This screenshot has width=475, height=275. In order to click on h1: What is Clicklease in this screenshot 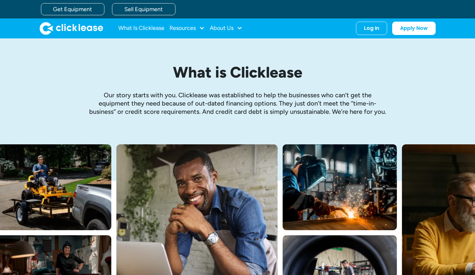, I will do `click(238, 72)`.